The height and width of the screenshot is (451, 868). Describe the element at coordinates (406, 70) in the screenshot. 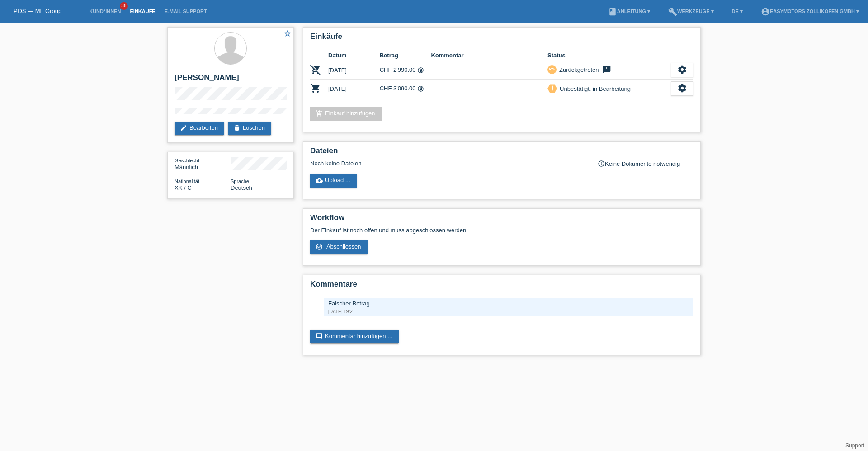

I see `td: CHF 2'990.00` at that location.